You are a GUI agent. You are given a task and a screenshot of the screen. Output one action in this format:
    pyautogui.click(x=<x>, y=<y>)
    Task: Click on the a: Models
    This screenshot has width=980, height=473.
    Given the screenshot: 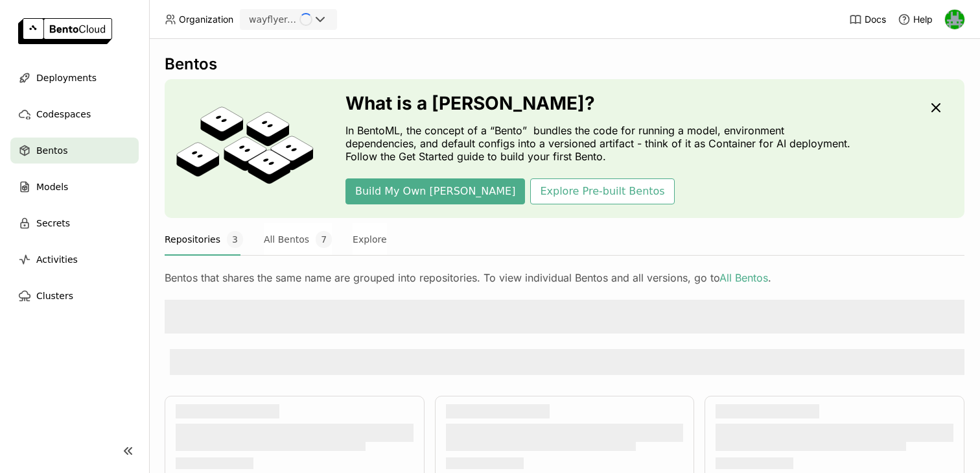 What is the action you would take?
    pyautogui.click(x=74, y=187)
    